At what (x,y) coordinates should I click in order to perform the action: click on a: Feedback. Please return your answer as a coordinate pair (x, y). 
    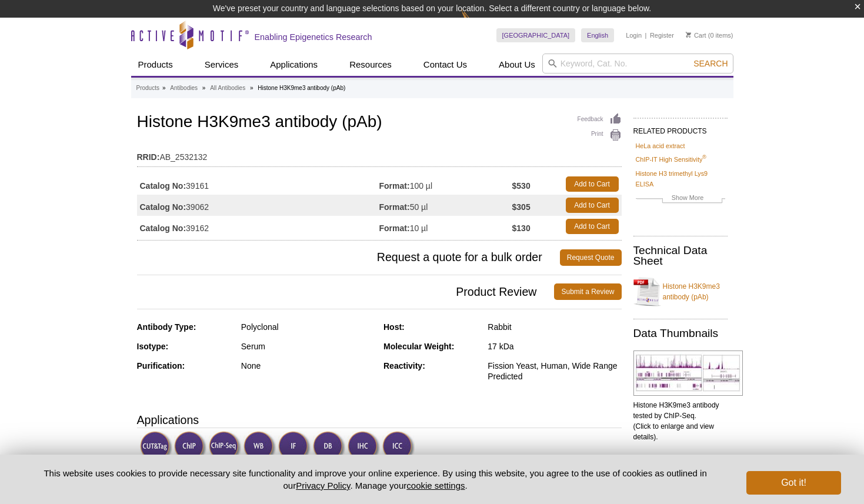
    Looking at the image, I should click on (600, 119).